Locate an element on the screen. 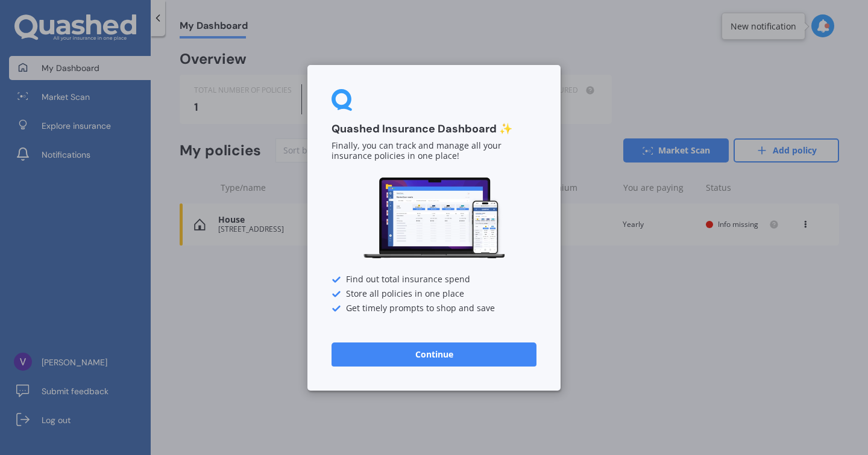  div: Store all policies in one place is located at coordinates (434, 294).